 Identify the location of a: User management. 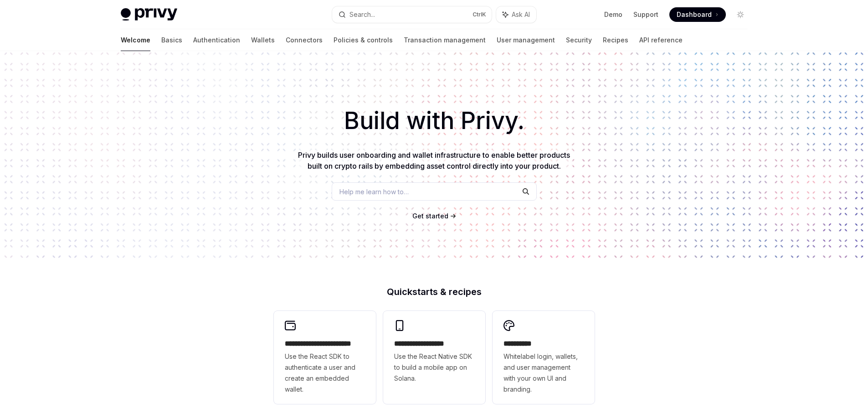
(526, 40).